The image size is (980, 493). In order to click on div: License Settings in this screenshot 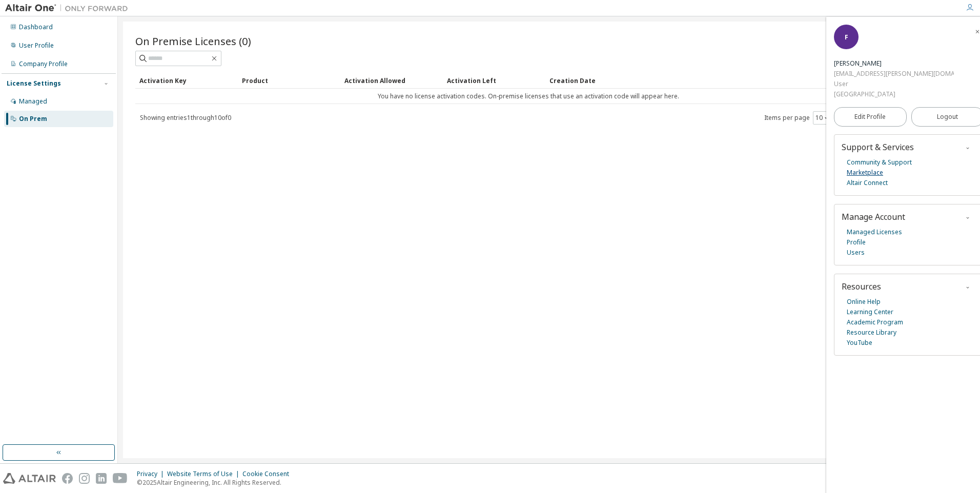, I will do `click(34, 84)`.